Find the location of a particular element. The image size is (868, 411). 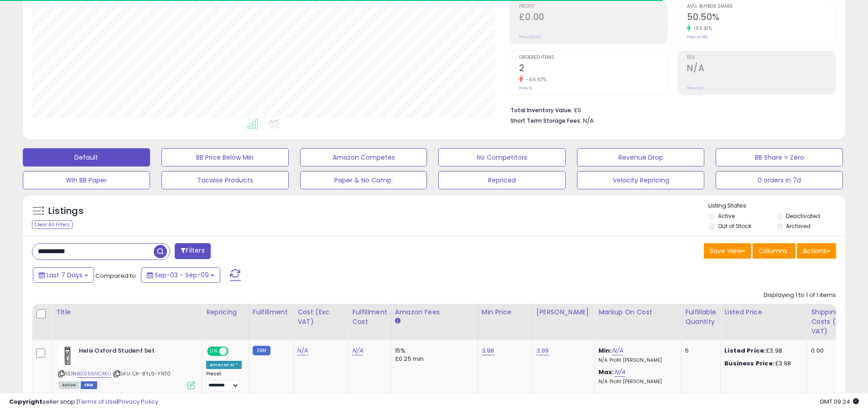

a: Privacy Policy is located at coordinates (138, 402).